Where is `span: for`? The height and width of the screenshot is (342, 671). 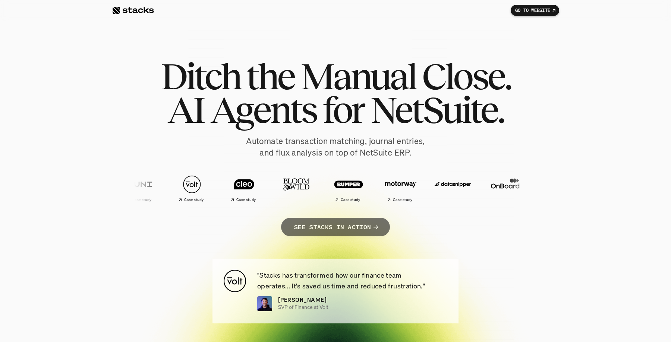
span: for is located at coordinates (343, 110).